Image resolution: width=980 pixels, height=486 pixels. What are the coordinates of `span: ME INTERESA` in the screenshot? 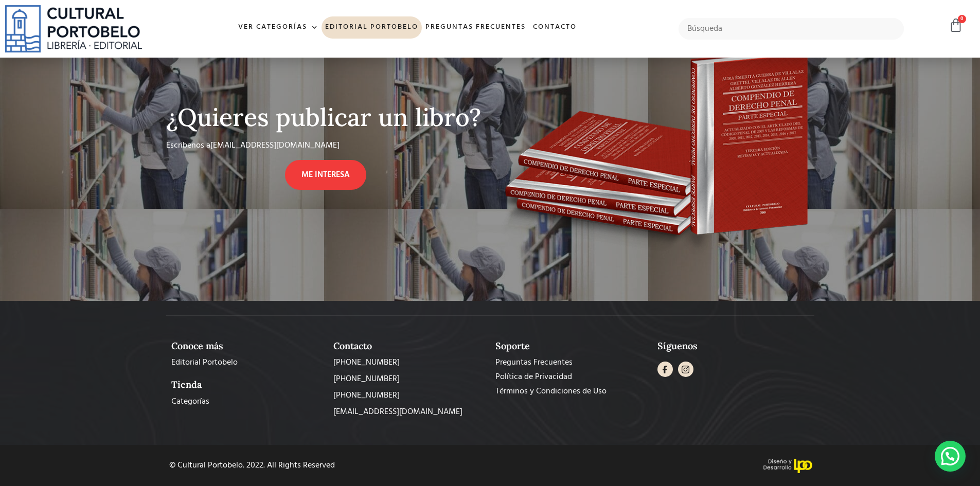 It's located at (325, 175).